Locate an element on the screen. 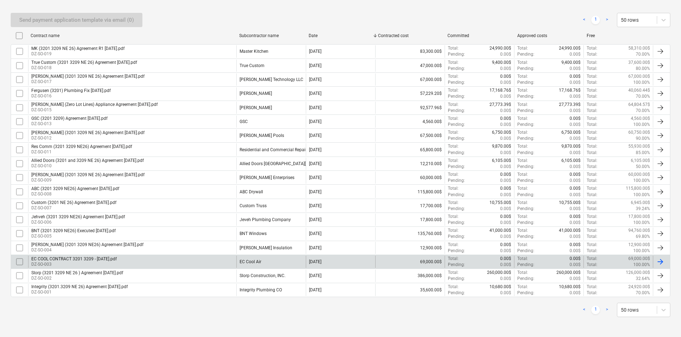 Image resolution: width=681 pixels, height=337 pixels. p: 260,000.00$ is located at coordinates (569, 272).